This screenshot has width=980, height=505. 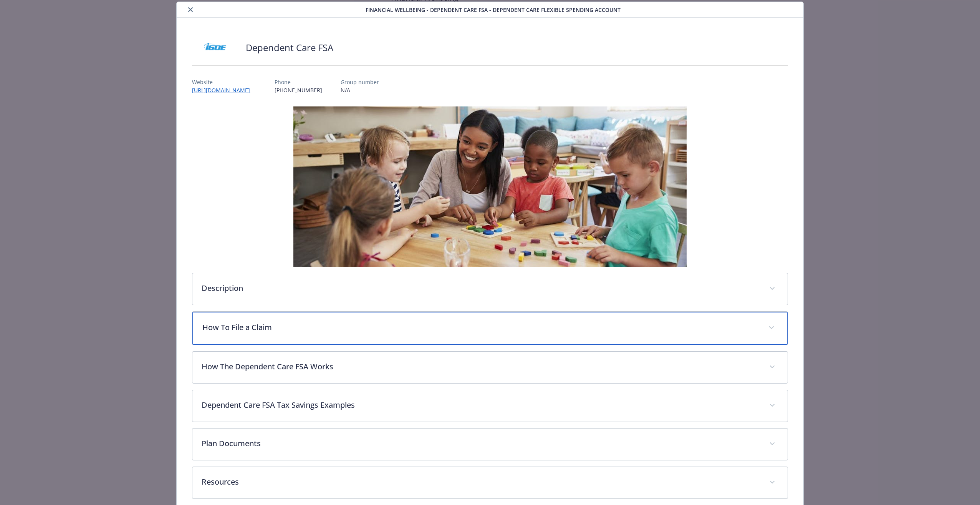 What do you see at coordinates (493, 9) in the screenshot?
I see `span: Financial Wellbeing - Dependent Care FSA - Dependent Care Flexible Spending Account` at bounding box center [493, 9].